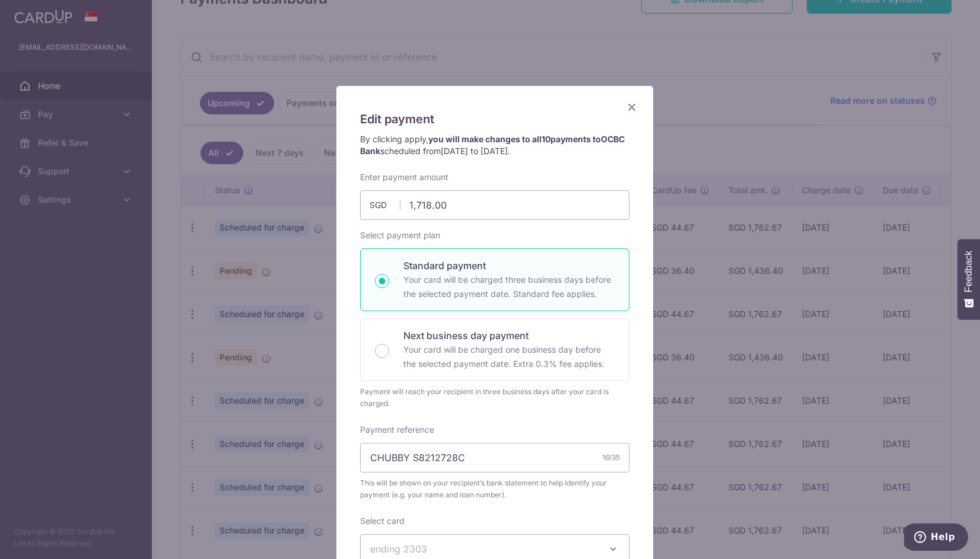  I want to click on label: Select card, so click(382, 521).